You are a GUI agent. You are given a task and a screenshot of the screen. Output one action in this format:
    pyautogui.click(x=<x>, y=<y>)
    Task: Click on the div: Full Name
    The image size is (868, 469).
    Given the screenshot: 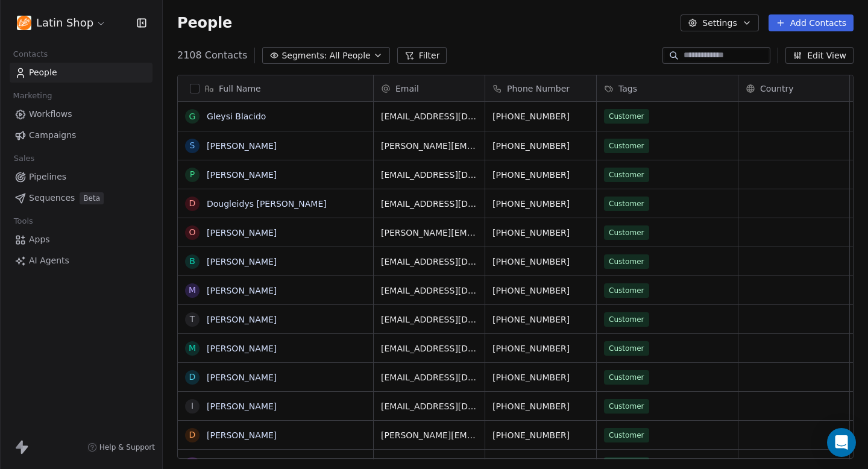 What is the action you would take?
    pyautogui.click(x=276, y=88)
    